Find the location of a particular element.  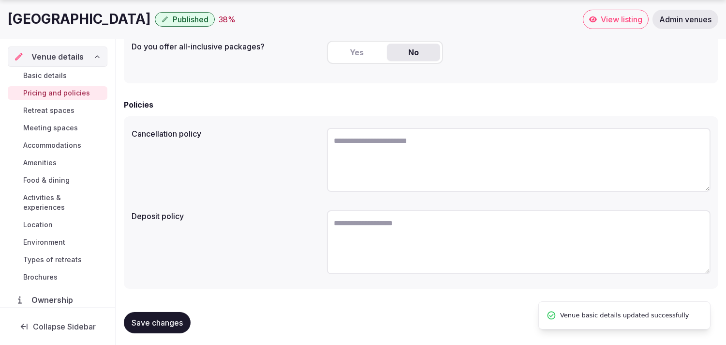

span: Brochures is located at coordinates (40, 277).